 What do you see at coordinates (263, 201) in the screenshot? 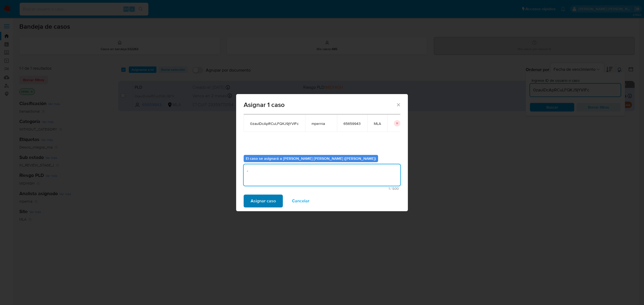
I see `button: Asignar caso` at bounding box center [263, 201].